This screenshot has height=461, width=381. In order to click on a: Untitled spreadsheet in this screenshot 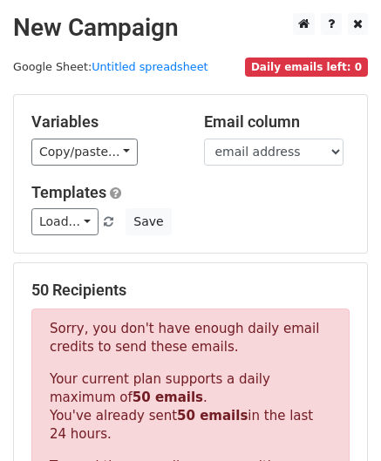, I will do `click(149, 66)`.